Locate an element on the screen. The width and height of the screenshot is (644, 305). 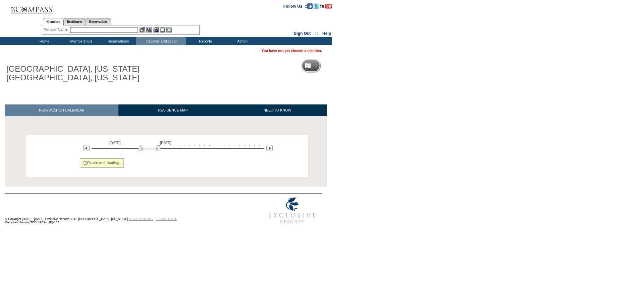
a: Members is located at coordinates (53, 22).